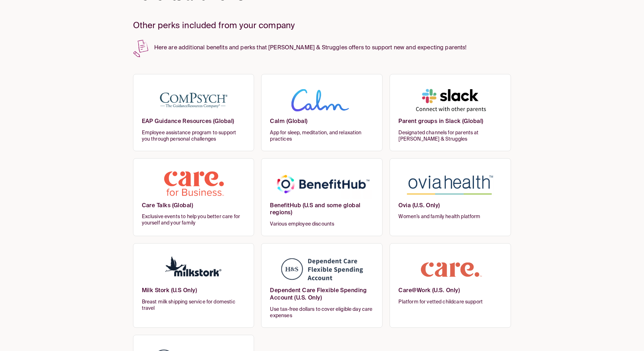  I want to click on img: Paper and pencil svg - benefits and perks, so click(140, 48).